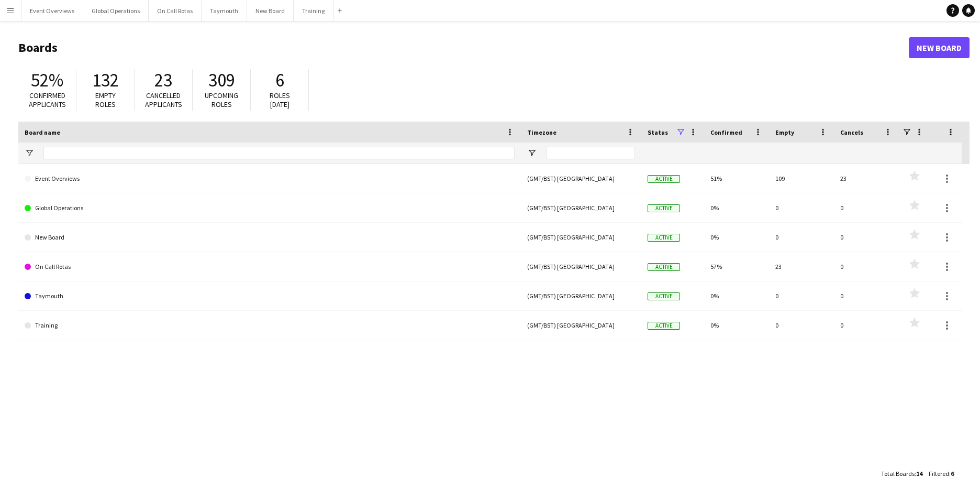 The height and width of the screenshot is (500, 980). Describe the element at coordinates (164, 81) in the screenshot. I see `span: 23` at that location.